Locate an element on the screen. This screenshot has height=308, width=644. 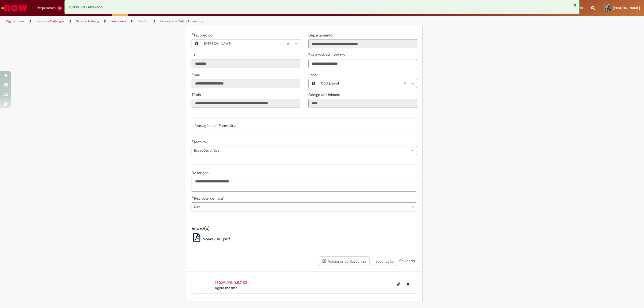
span: 28039.JPG Anexado is located at coordinates (86, 7).